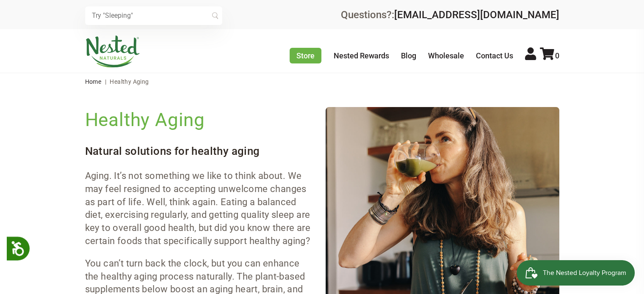 This screenshot has height=294, width=644. I want to click on img: Nested Naturals, so click(113, 51).